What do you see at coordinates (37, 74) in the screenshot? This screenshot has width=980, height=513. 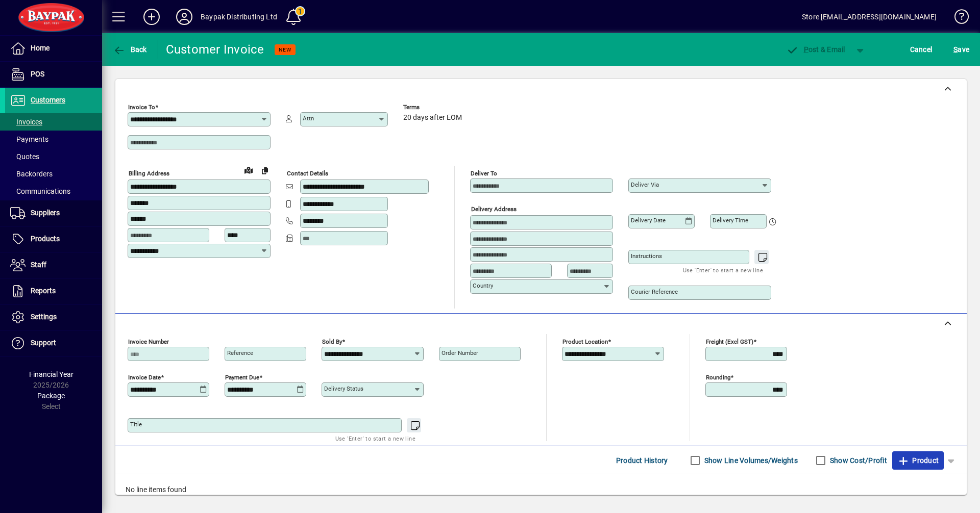 I see `span: POS` at bounding box center [37, 74].